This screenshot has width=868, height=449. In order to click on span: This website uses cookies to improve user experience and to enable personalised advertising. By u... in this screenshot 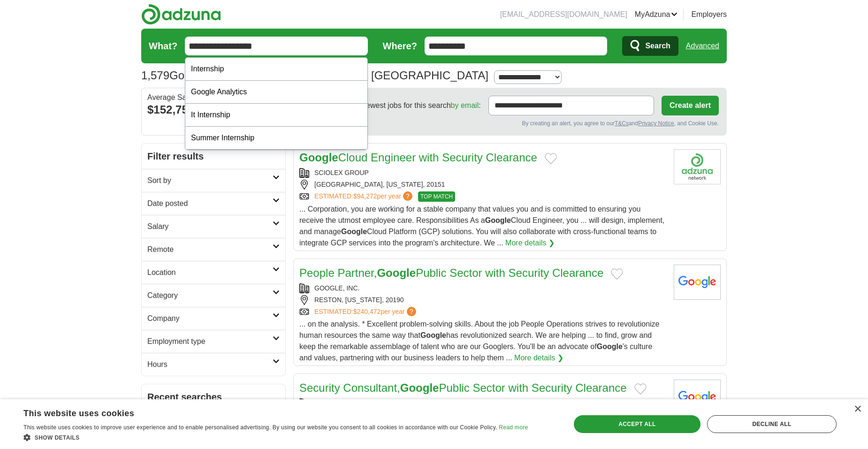, I will do `click(260, 427)`.